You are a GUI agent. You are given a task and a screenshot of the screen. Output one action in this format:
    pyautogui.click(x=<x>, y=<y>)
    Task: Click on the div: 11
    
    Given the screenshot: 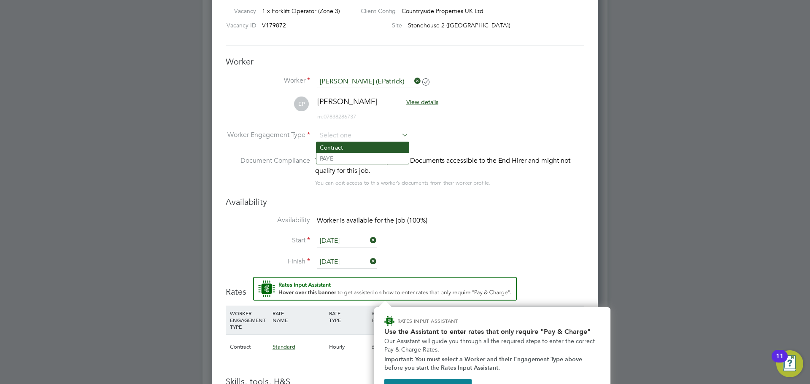 What is the action you would take?
    pyautogui.click(x=779, y=362)
    